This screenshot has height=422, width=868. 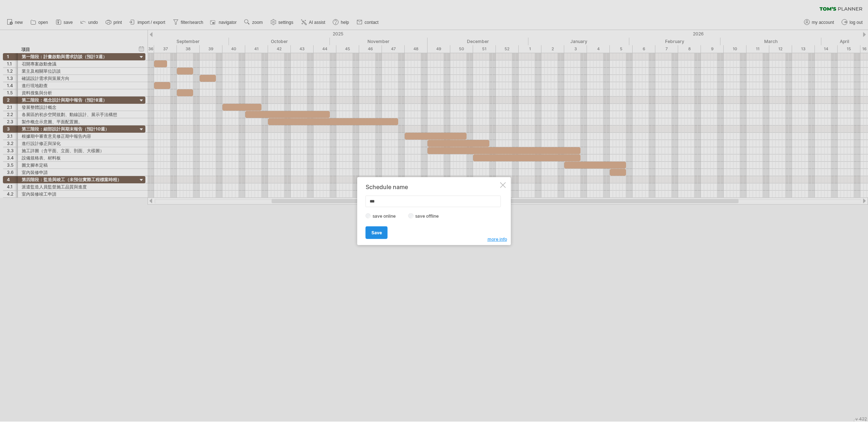 I want to click on div: Schedule name, so click(x=432, y=186).